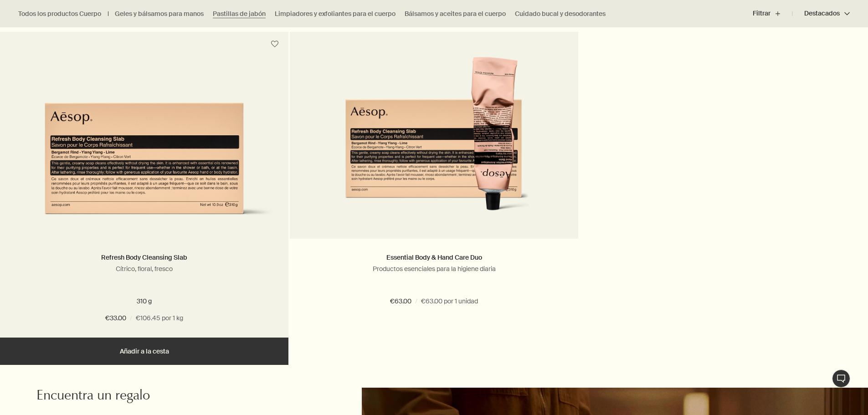  What do you see at coordinates (159, 14) in the screenshot?
I see `a: Geles y bálsamos para manos` at bounding box center [159, 14].